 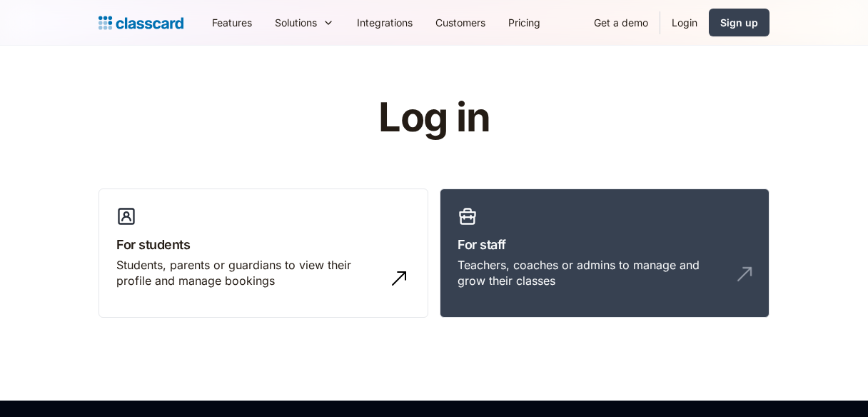 What do you see at coordinates (264, 253) in the screenshot?
I see `a: For studentsStudents, parents or guardians to view their profile and manage bookings` at bounding box center [264, 253].